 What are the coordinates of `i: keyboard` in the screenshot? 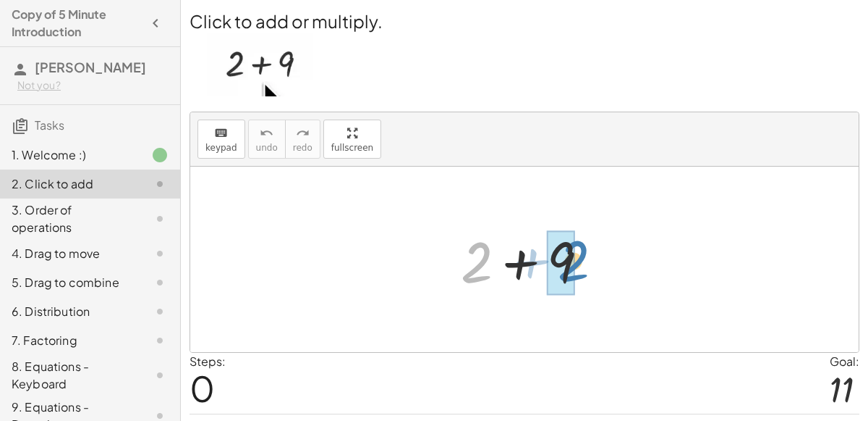 It's located at (221, 133).